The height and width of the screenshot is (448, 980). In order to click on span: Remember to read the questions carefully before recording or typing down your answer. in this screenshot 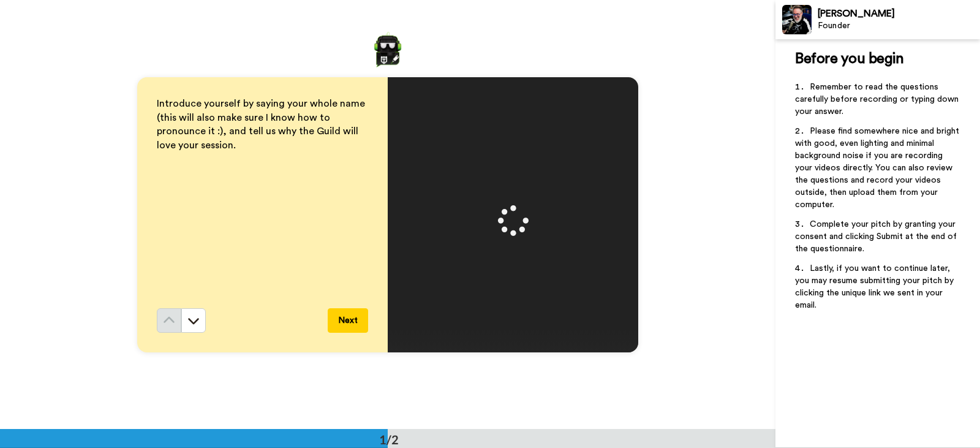, I will do `click(878, 99)`.